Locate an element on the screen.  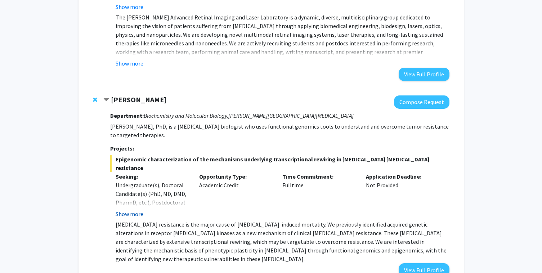
button: Compose Request to Utthara Nayar is located at coordinates (422, 102).